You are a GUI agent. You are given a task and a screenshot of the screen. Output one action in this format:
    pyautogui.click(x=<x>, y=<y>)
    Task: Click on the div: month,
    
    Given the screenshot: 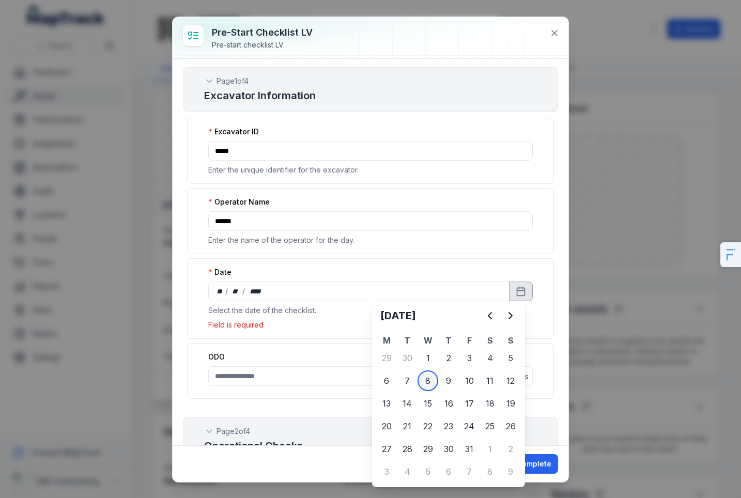 What is the action you would take?
    pyautogui.click(x=236, y=291)
    